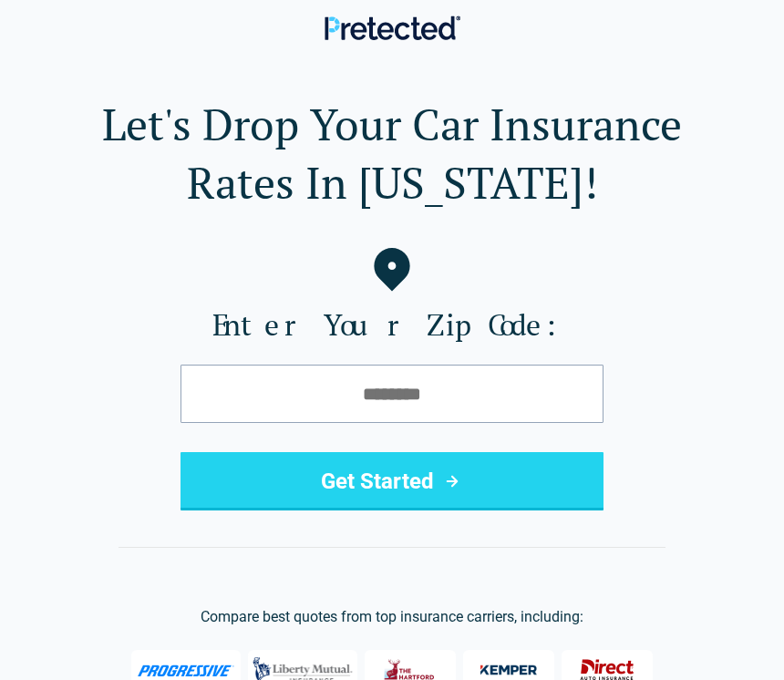  I want to click on label: Enter Your Zip Code:, so click(392, 325).